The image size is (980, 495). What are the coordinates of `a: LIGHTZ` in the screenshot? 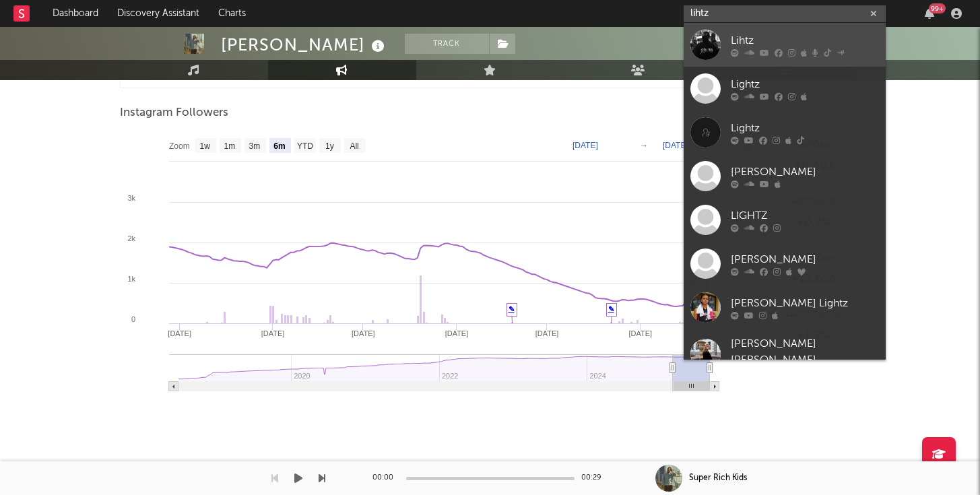 It's located at (785, 220).